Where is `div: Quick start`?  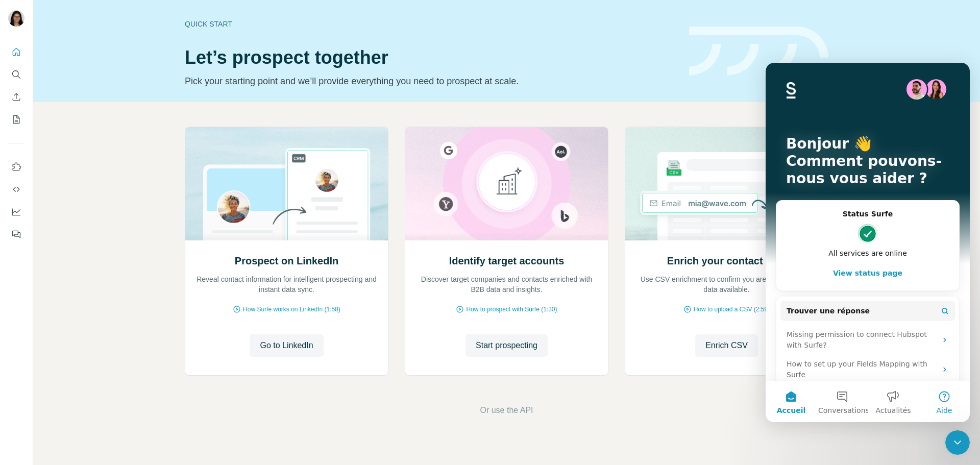
div: Quick start is located at coordinates (431, 24).